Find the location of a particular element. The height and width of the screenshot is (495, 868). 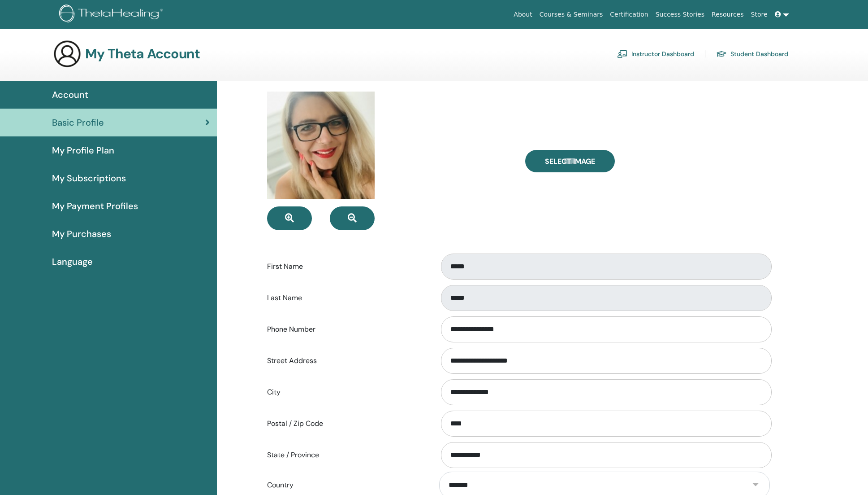

label: City is located at coordinates (347, 392).